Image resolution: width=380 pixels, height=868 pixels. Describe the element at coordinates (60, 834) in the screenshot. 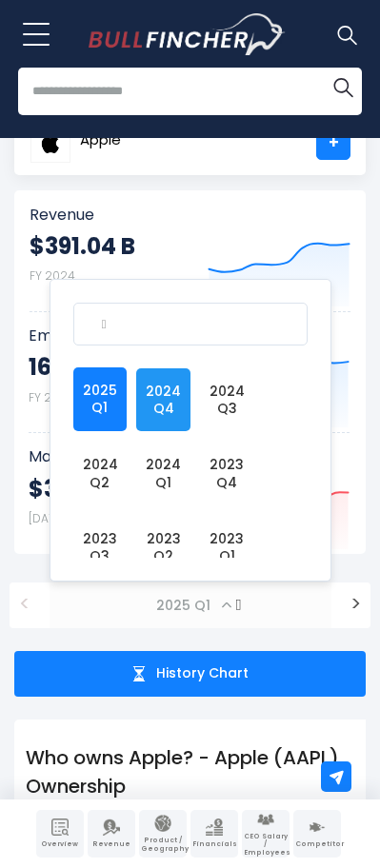

I see `a: Company Overview` at that location.